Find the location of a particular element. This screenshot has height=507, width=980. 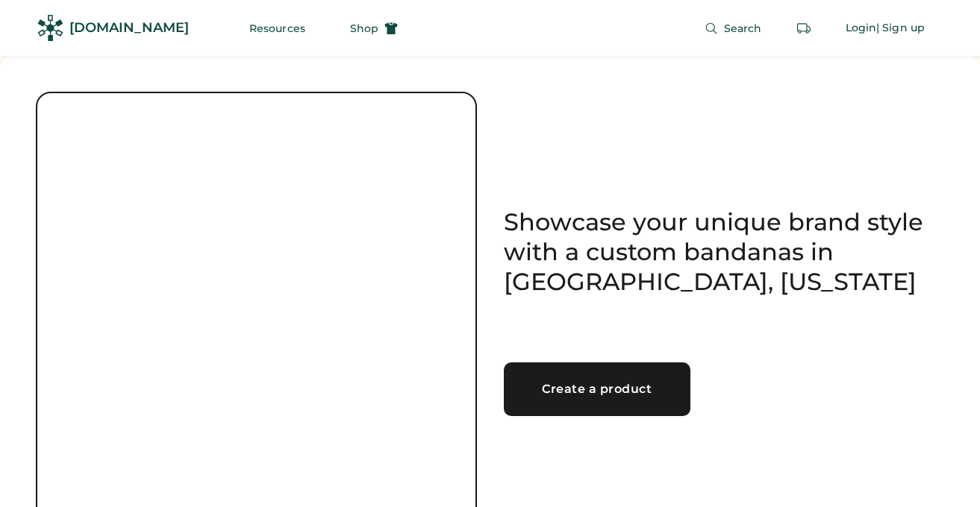

div: Create a product is located at coordinates (597, 389).